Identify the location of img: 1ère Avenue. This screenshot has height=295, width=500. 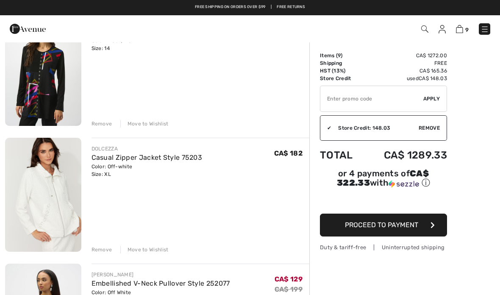
(28, 29).